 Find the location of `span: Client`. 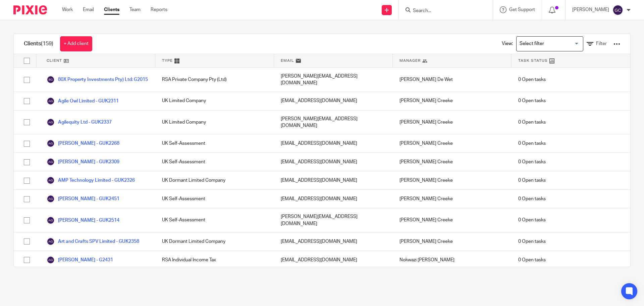

span: Client is located at coordinates (54, 61).